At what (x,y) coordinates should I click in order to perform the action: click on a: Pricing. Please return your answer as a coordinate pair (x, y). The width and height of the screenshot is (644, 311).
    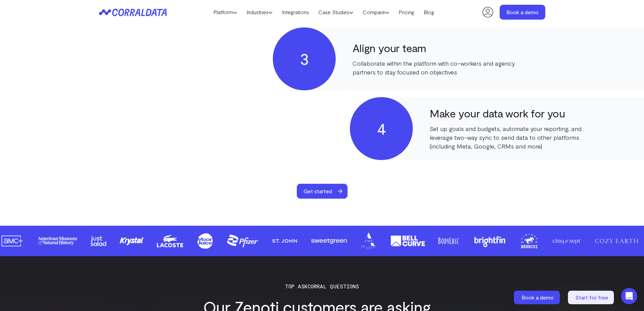
    Looking at the image, I should click on (406, 12).